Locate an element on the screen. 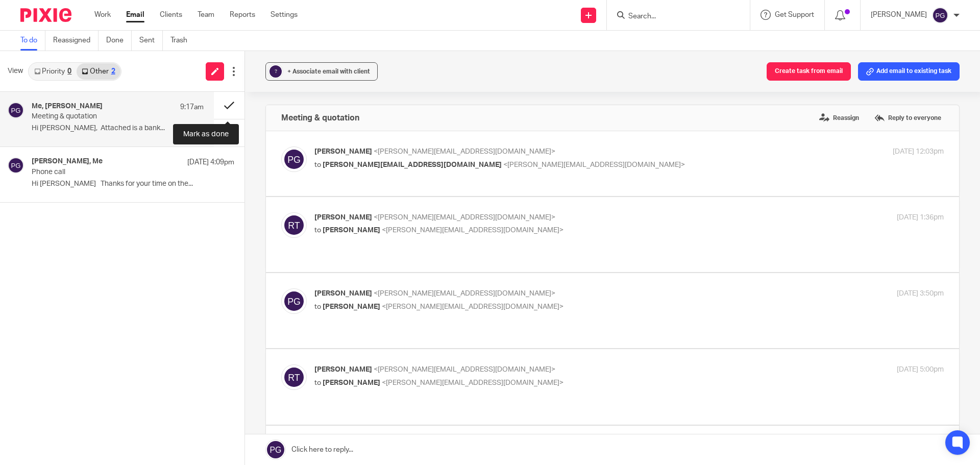 This screenshot has width=980, height=465. button: ? + Associate email with client is located at coordinates (322, 72).